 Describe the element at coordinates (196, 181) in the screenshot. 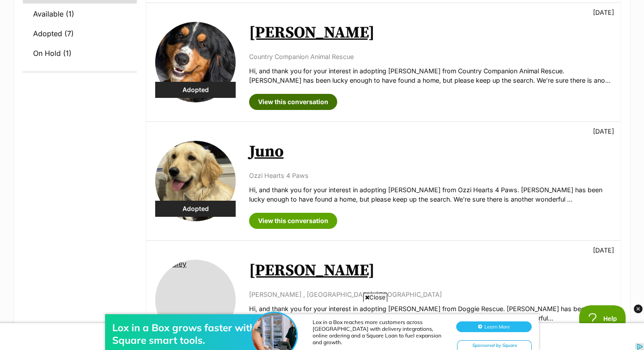

I see `img: Juno` at that location.